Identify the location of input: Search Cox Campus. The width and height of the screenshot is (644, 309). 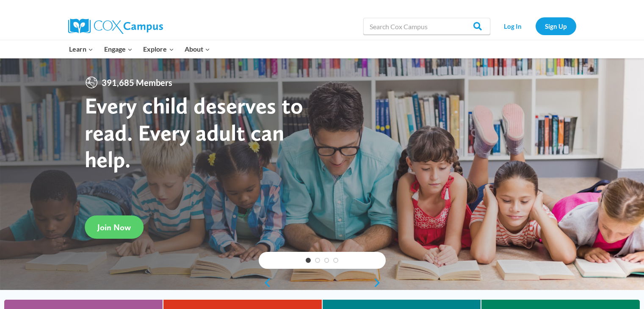
(426, 26).